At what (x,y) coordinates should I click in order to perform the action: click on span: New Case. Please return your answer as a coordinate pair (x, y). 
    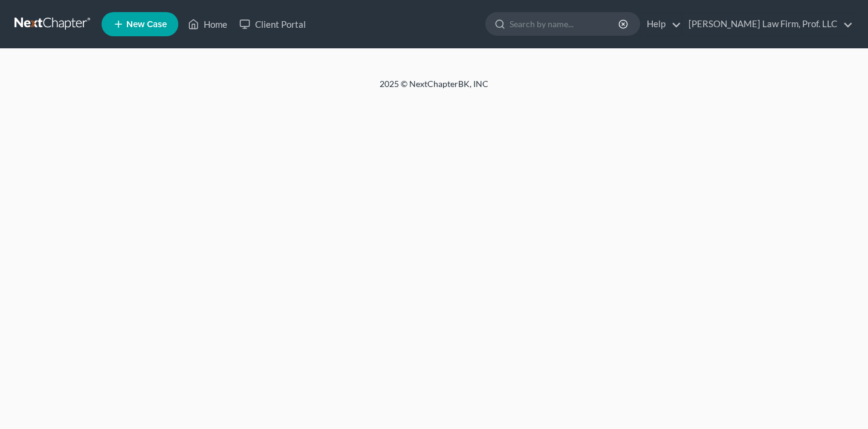
    Looking at the image, I should click on (146, 25).